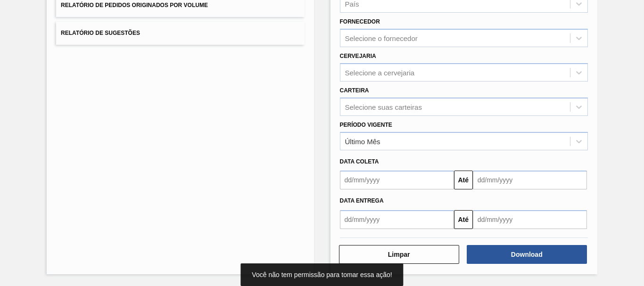  Describe the element at coordinates (180, 33) in the screenshot. I see `button: Relatório de Sugestões` at that location.